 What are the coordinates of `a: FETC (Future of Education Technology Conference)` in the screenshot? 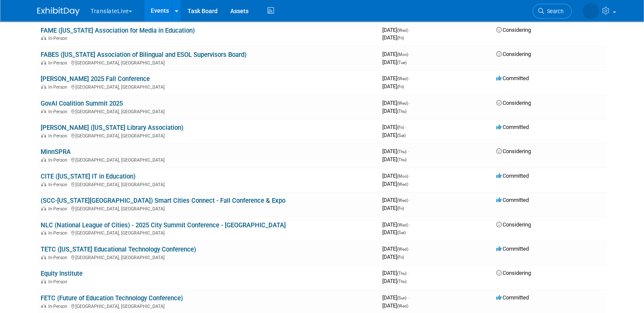 It's located at (112, 298).